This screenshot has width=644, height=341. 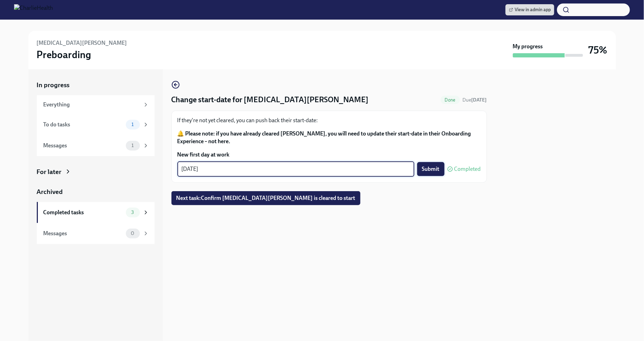 I want to click on span: View in admin app, so click(x=529, y=10).